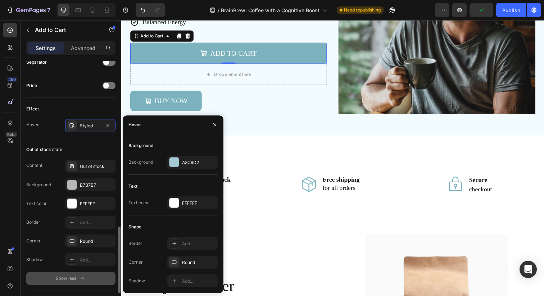 This screenshot has width=544, height=296. Describe the element at coordinates (83, 48) in the screenshot. I see `p: Advanced` at that location.